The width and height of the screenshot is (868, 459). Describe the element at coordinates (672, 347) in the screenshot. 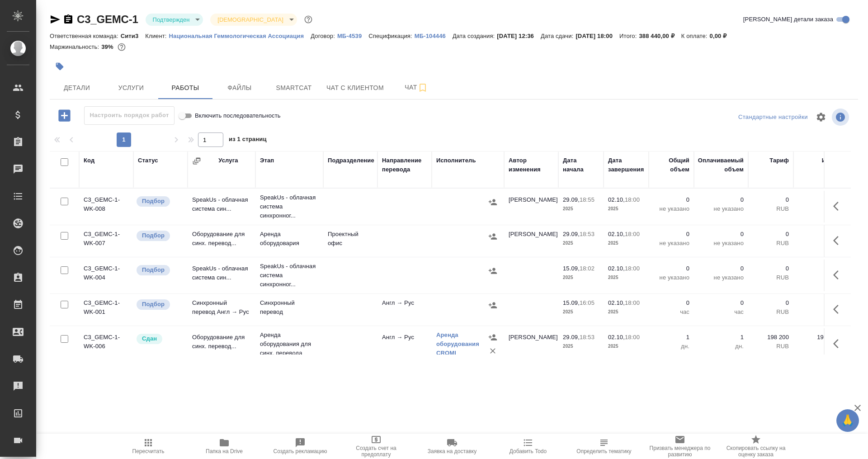

I see `p: дн.` at that location.